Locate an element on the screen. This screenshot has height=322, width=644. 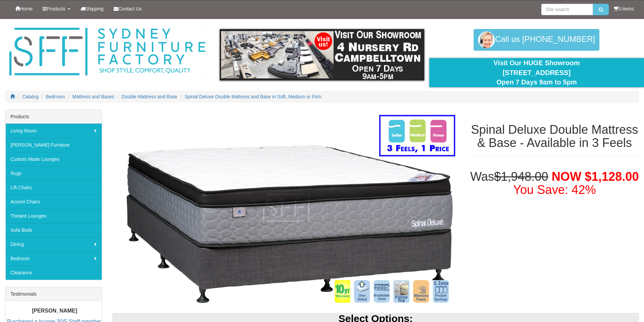
a: Dining is located at coordinates (54, 244).